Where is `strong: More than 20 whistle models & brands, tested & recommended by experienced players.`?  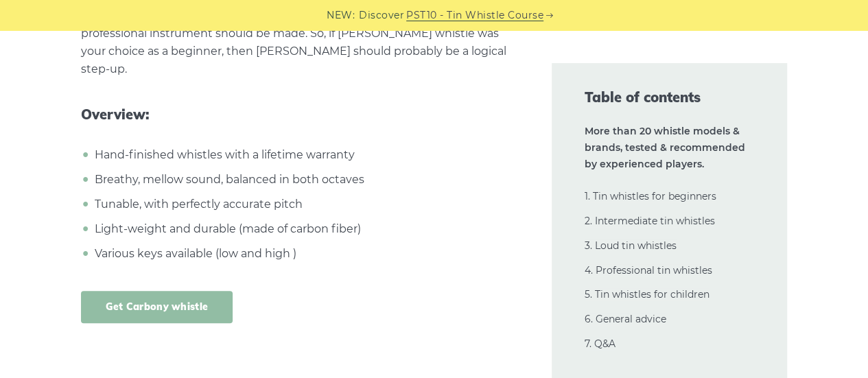 strong: More than 20 whistle models & brands, tested & recommended by experienced players. is located at coordinates (664, 147).